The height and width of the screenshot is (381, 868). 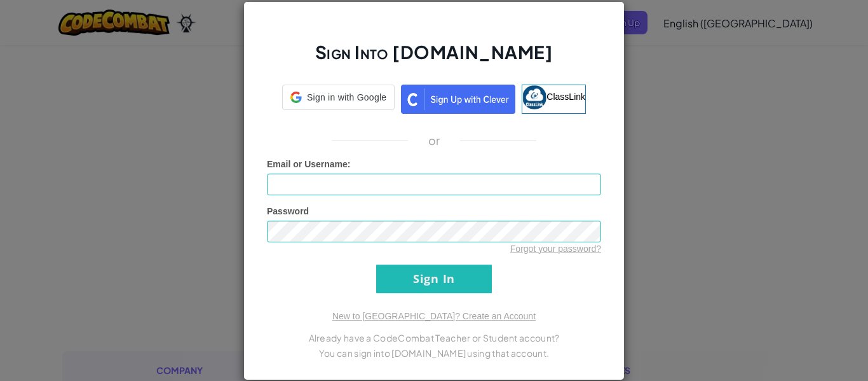 I want to click on span: ClassLink, so click(x=566, y=96).